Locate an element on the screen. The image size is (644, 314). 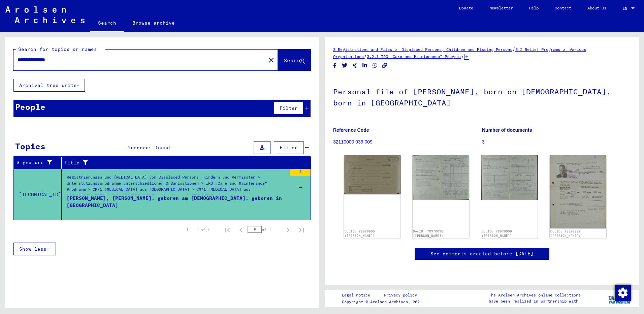
div: 1 – 1 of 1 is located at coordinates (198, 230).